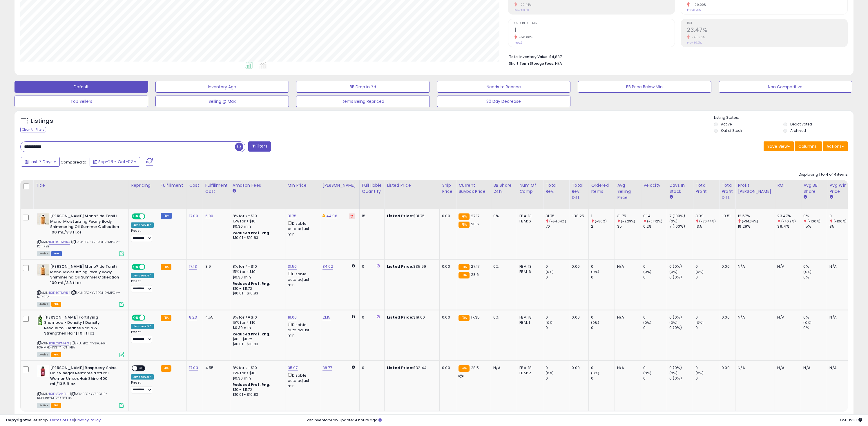 Image resolution: width=868 pixels, height=426 pixels. Describe the element at coordinates (81, 336) in the screenshot. I see `div: ASIN:` at that location.